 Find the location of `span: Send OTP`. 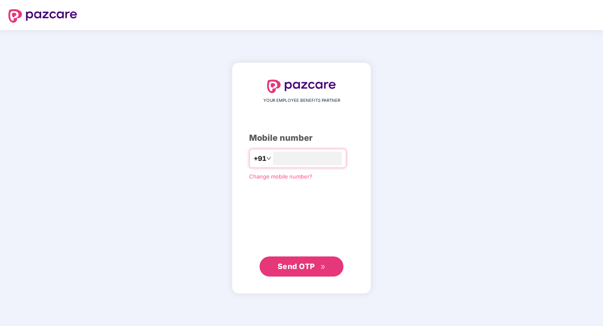

span: Send OTP is located at coordinates (296, 266).